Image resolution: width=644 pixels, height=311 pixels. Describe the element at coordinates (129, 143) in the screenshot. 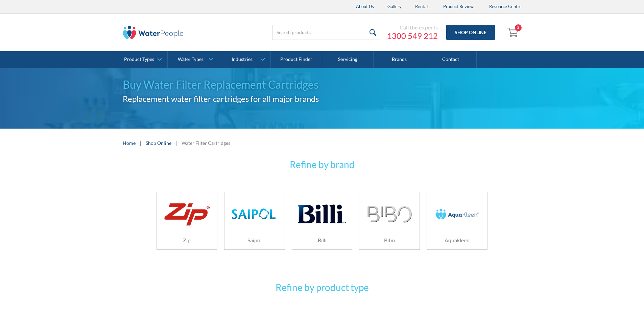

I see `a: Home` at that location.